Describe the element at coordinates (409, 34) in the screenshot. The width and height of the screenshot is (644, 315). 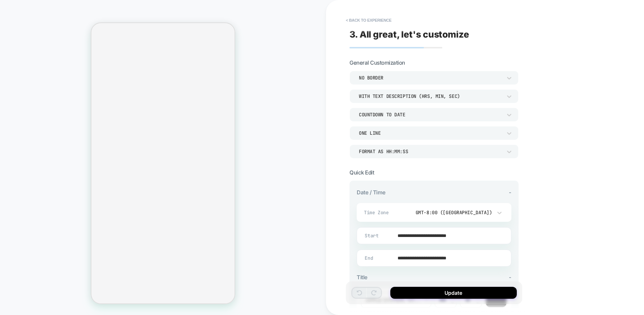
I see `span: 3. All great, let's customize` at that location.